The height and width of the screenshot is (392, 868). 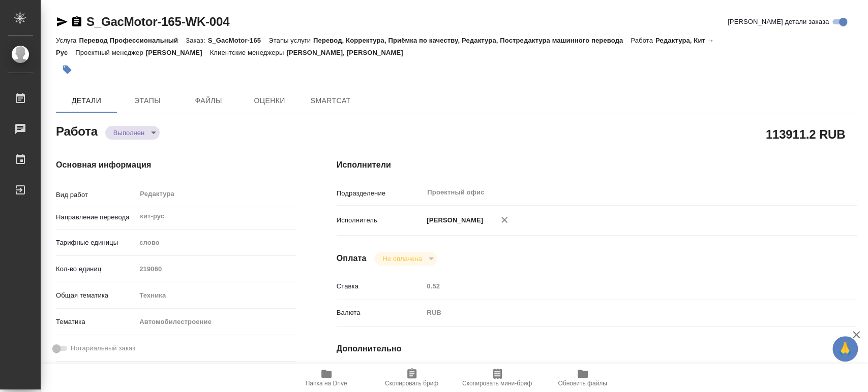 I want to click on p: Валюта, so click(x=380, y=313).